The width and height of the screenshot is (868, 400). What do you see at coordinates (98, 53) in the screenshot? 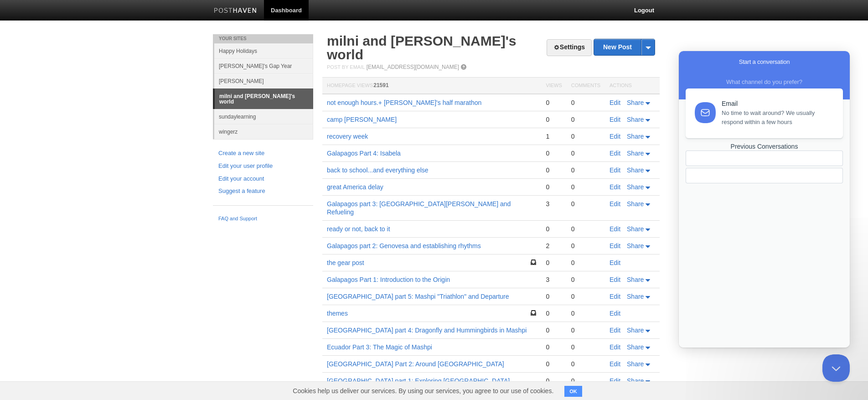
I see `div: Email` at bounding box center [98, 53].